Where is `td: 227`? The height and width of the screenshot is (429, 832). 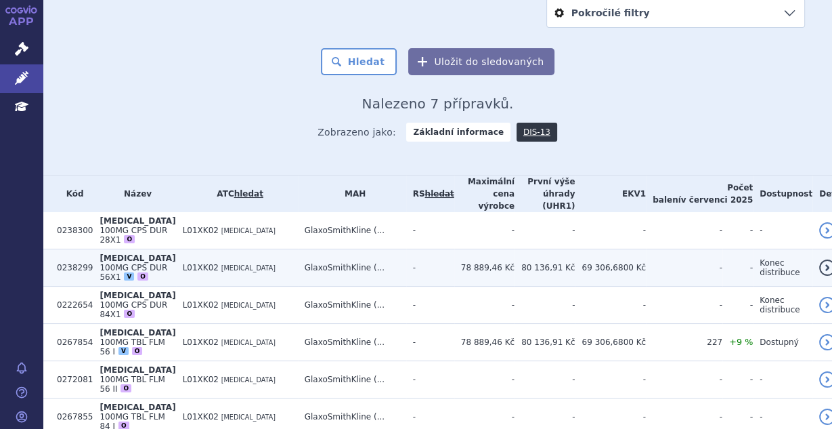 td: 227 is located at coordinates (684, 342).